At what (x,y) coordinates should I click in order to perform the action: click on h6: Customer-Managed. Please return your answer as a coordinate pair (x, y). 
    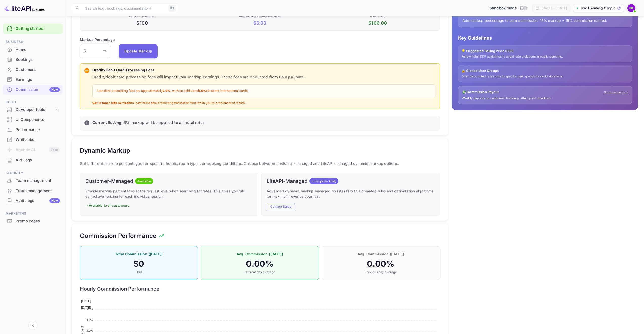
    Looking at the image, I should click on (109, 181).